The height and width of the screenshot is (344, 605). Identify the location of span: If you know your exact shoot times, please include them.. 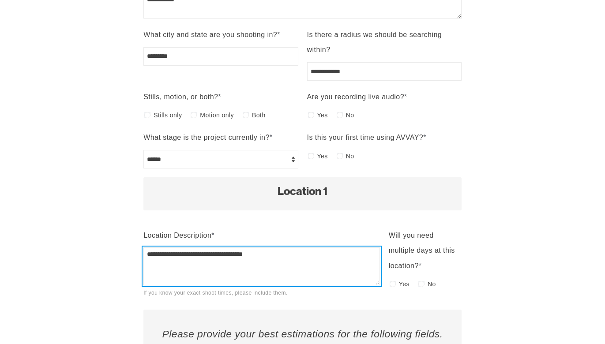
(215, 293).